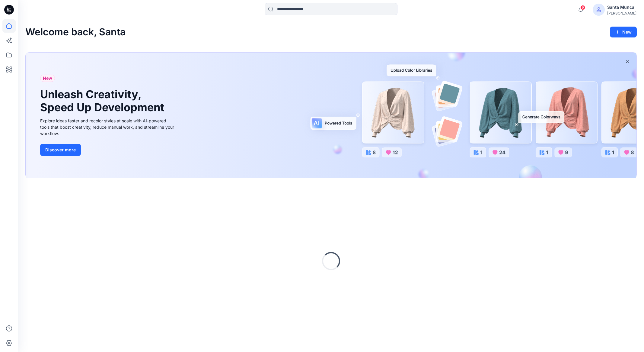 The image size is (644, 352). What do you see at coordinates (108, 150) in the screenshot?
I see `a: Discover more` at bounding box center [108, 150].